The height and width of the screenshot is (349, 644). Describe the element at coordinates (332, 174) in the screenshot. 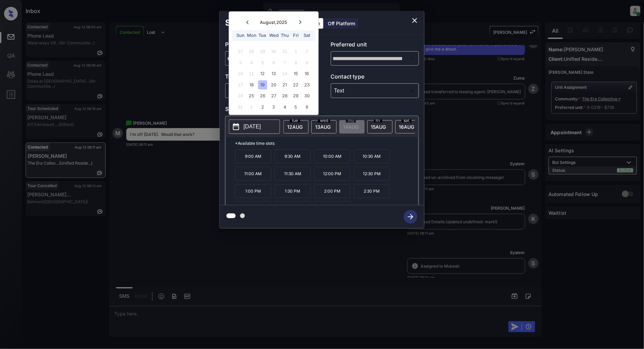

I see `p: 12:00 PM` at that location.